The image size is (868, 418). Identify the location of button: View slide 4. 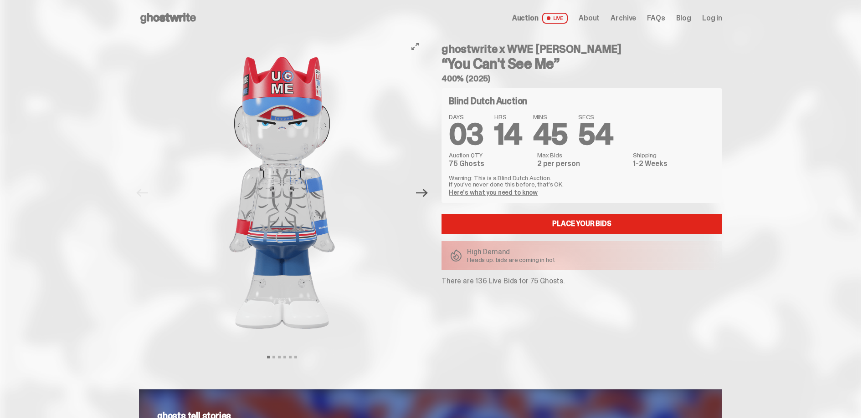
(284, 358).